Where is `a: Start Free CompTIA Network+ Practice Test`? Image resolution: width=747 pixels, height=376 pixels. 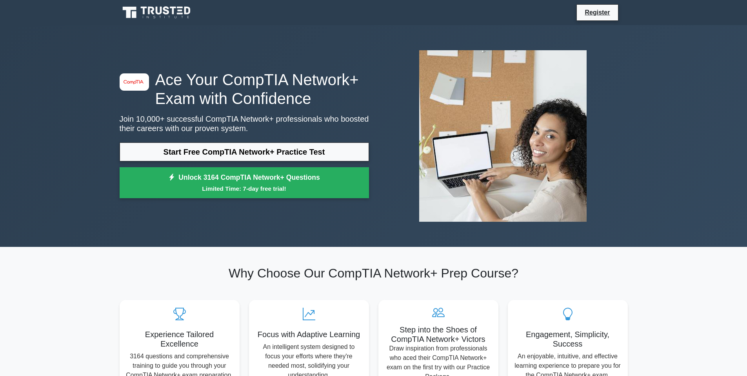
a: Start Free CompTIA Network+ Practice Test is located at coordinates (244, 152).